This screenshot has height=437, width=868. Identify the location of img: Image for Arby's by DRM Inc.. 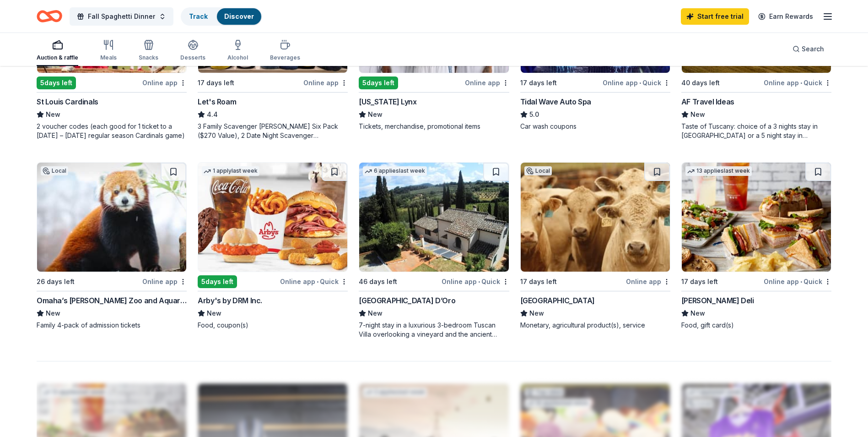
(272, 218).